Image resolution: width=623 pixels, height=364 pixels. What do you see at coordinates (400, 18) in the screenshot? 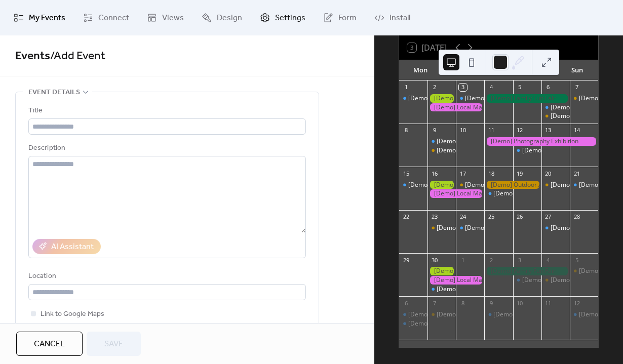
I see `span: Install` at bounding box center [400, 18].